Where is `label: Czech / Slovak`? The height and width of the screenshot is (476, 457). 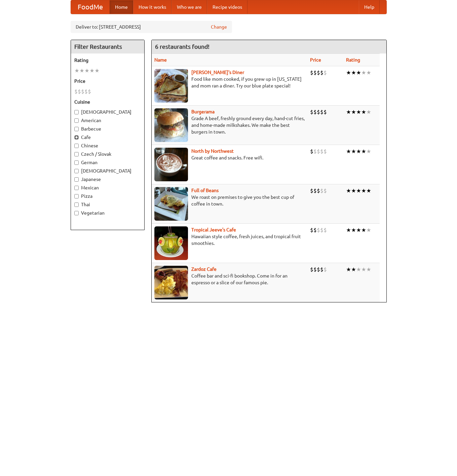 label: Czech / Slovak is located at coordinates (108, 154).